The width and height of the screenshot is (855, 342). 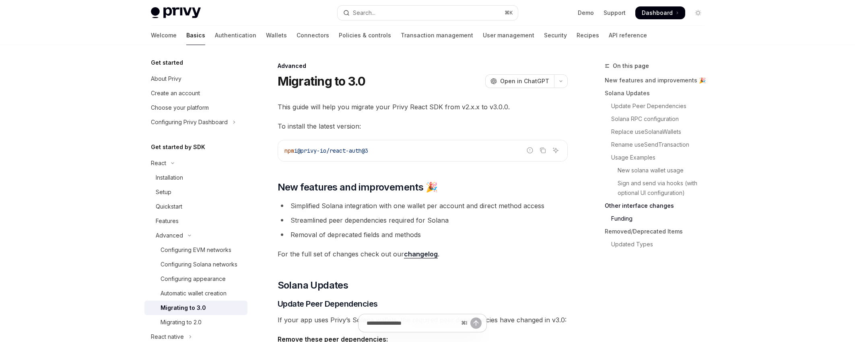 What do you see at coordinates (235, 35) in the screenshot?
I see `a: Authentication` at bounding box center [235, 35].